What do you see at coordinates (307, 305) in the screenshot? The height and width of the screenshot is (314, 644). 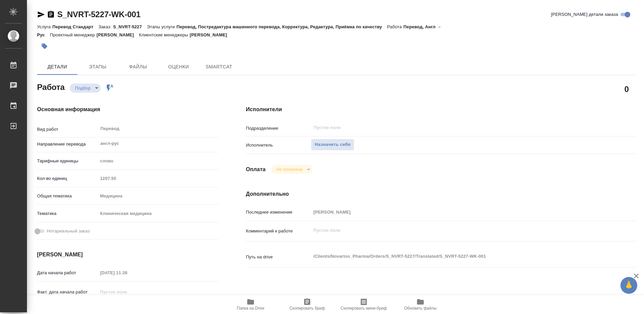 I see `button: Скопировать бриф` at bounding box center [307, 305].